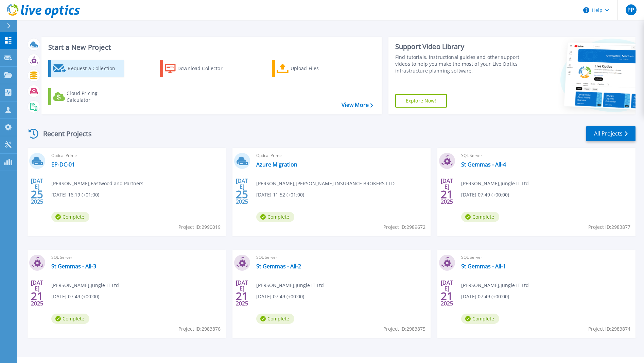 The image size is (644, 363). Describe the element at coordinates (631, 10) in the screenshot. I see `span: PP` at that location.